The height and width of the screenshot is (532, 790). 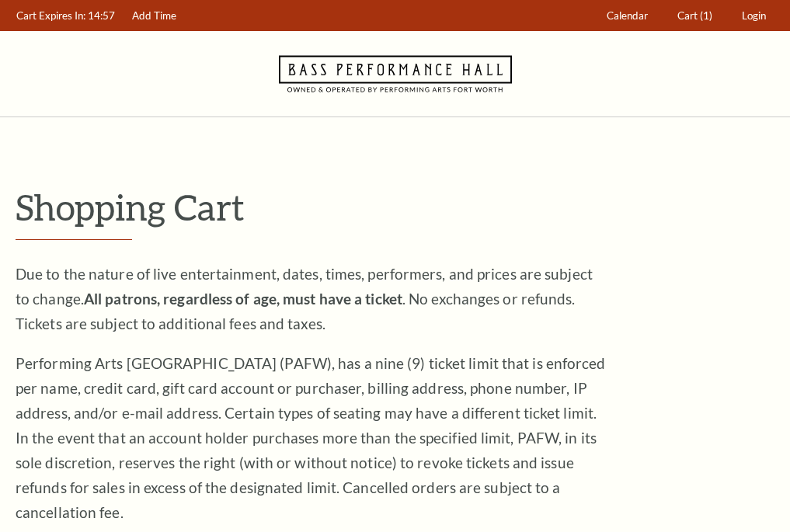 I want to click on span: Cart Expires In:, so click(x=50, y=16).